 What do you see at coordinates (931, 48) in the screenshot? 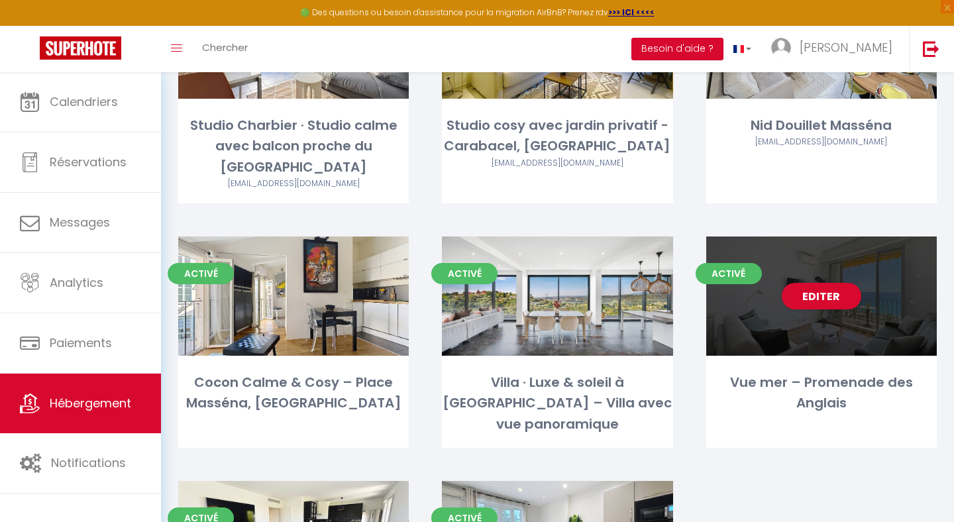
I see `img: logout` at bounding box center [931, 48].